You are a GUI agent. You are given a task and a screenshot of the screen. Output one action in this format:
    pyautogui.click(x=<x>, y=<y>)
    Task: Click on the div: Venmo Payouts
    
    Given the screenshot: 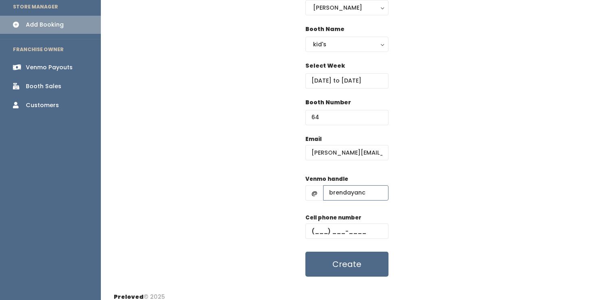 What is the action you would take?
    pyautogui.click(x=49, y=67)
    